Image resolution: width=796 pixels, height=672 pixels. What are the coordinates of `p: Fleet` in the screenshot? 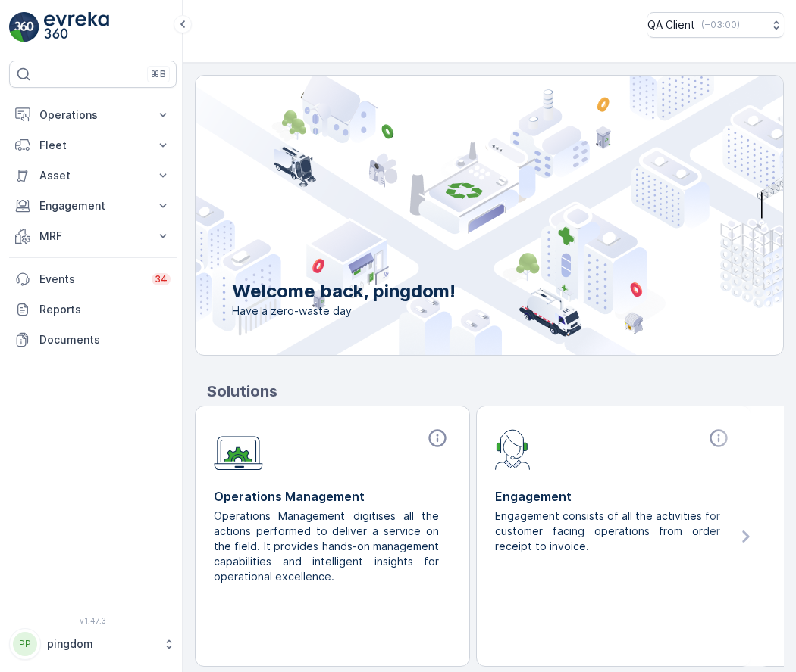 It's located at (93, 146).